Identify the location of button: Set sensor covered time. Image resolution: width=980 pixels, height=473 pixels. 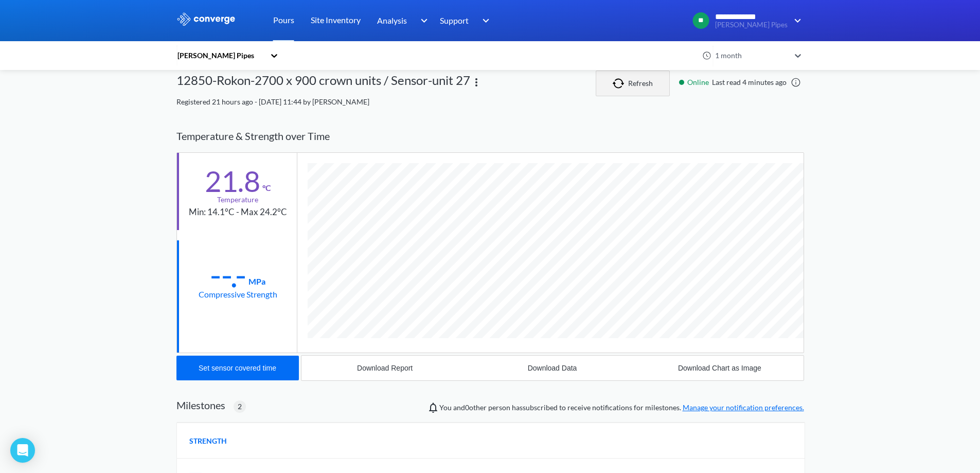
(237, 368).